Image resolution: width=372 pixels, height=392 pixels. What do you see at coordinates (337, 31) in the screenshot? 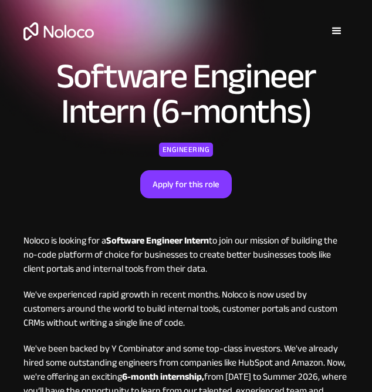
I see `div: menu` at bounding box center [337, 31].